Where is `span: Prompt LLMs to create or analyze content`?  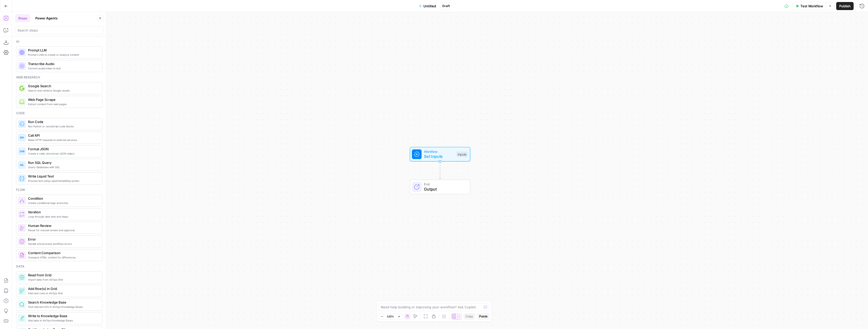 span: Prompt LLMs to create or analyze content is located at coordinates (63, 55).